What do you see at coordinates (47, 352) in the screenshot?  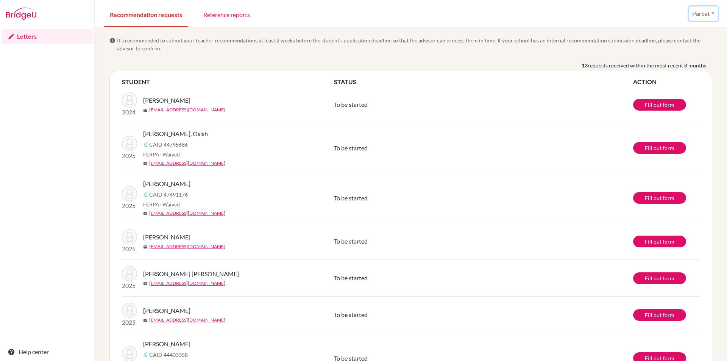 I see `a: Help center` at bounding box center [47, 352].